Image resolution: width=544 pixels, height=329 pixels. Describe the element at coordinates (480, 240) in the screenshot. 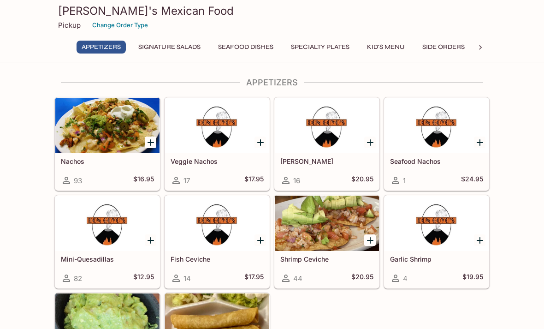

I see `button: Add Garlic Shrimp` at that location.